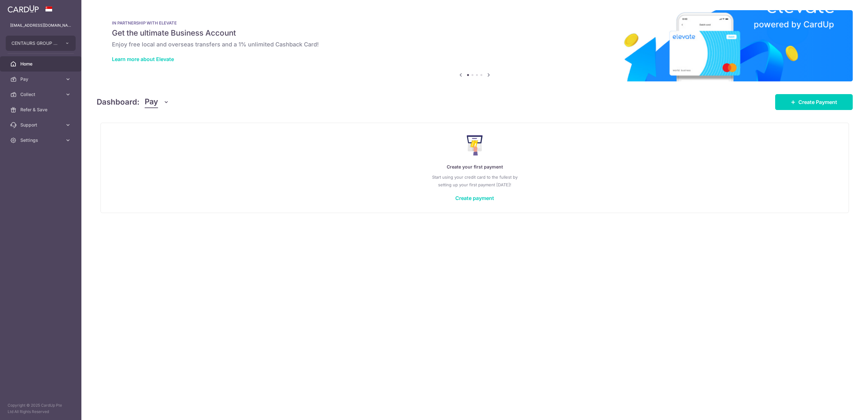 Image resolution: width=868 pixels, height=420 pixels. Describe the element at coordinates (41, 64) in the screenshot. I see `span: Home` at that location.